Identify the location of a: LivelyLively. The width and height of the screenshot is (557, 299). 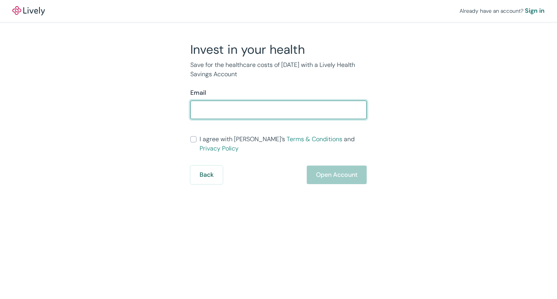
(29, 11).